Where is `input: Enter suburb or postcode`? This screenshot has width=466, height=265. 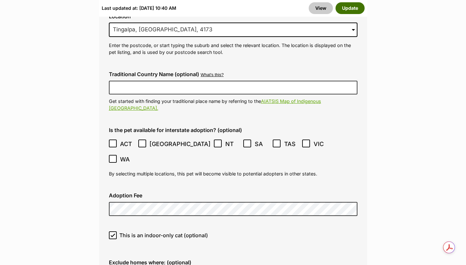
input: Enter suburb or postcode is located at coordinates (233, 30).